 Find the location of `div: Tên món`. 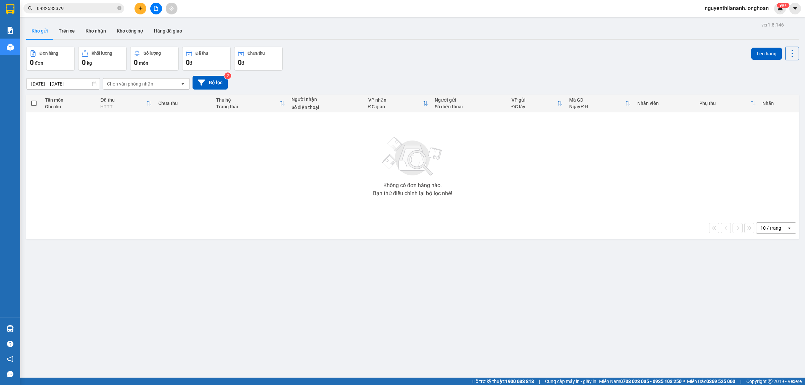

div: Tên món is located at coordinates (69, 100).